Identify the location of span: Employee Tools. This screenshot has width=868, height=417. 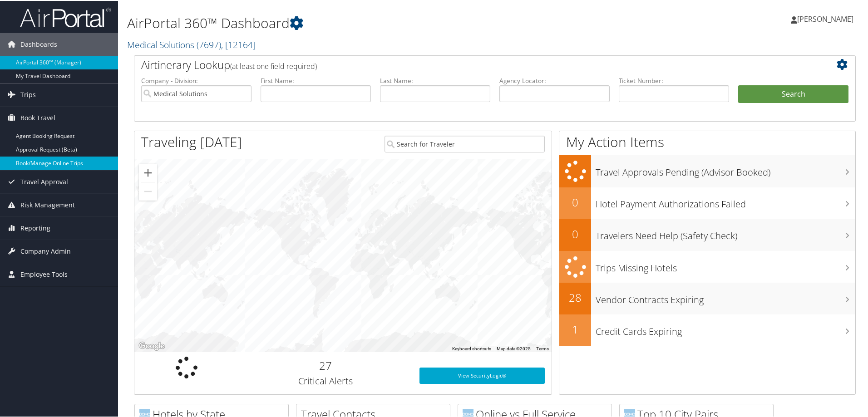
(44, 274).